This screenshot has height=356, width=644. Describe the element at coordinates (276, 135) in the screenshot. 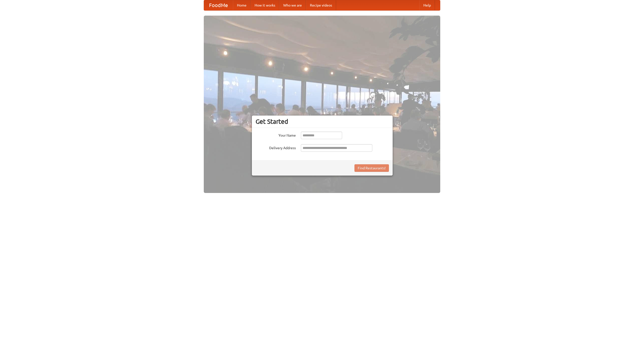

I see `label: Your Name` at that location.